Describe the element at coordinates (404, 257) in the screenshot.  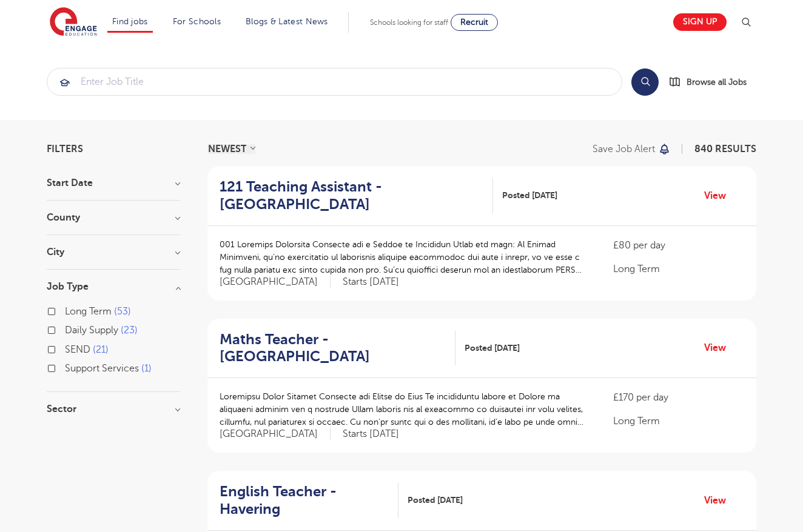
I see `p: 001 Loremips Dolorsita Consecte adi e Seddoe te Incididun Utlab etd magn: Al Enimad Minimveni, qu...` at that location.